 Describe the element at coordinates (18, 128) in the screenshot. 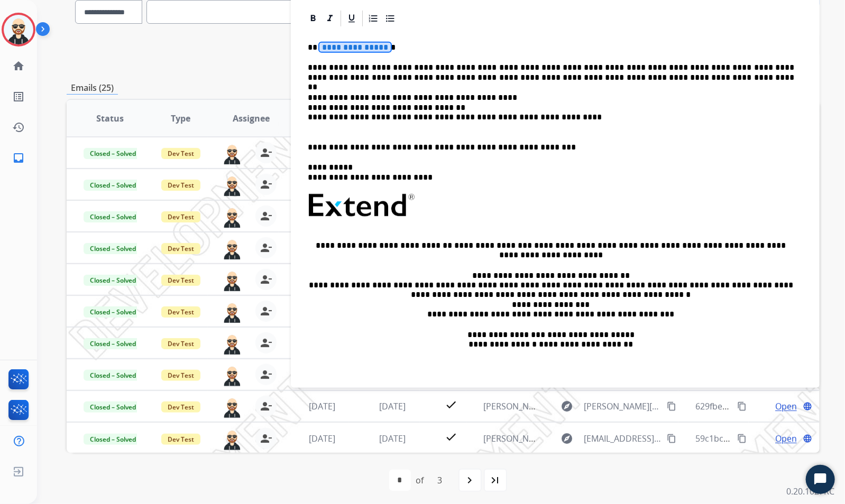

I see `mat-icon: history` at that location.